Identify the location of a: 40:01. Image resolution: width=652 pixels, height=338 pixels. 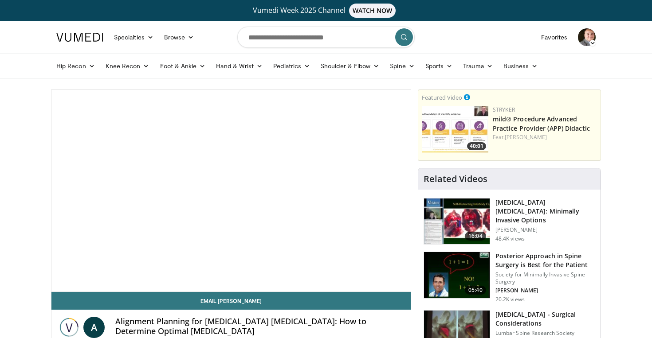
(455, 129).